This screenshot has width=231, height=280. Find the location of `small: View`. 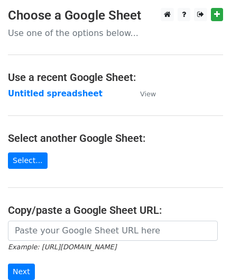

small: View is located at coordinates (148, 94).